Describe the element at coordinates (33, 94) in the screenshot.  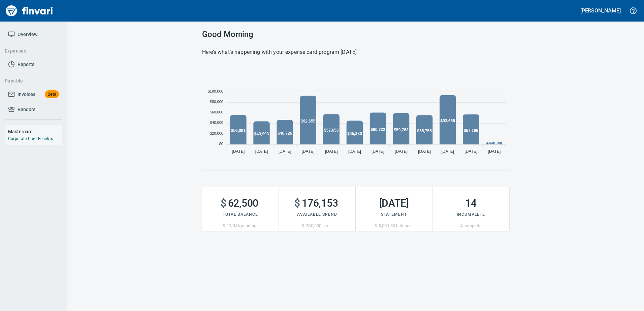
I see `a: InvoicesBeta` at that location.